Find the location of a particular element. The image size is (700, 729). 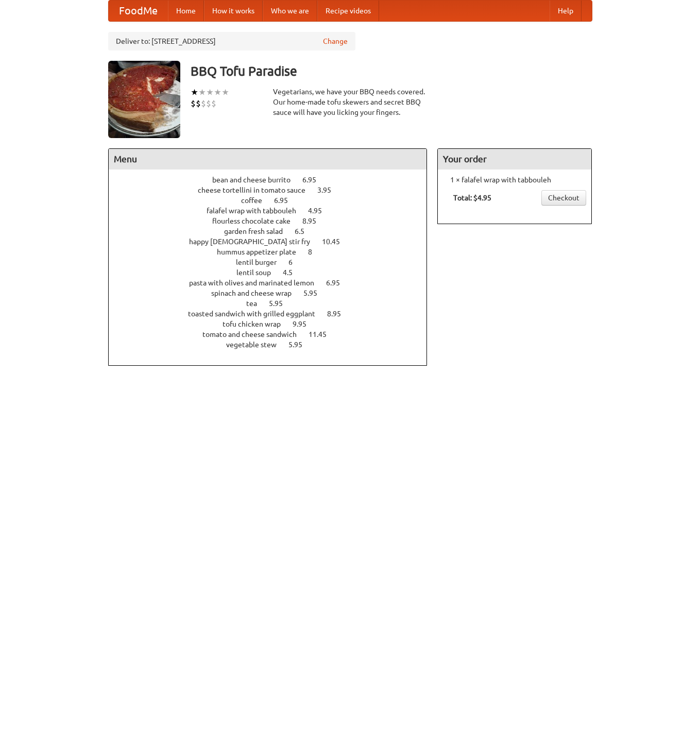

a: Help is located at coordinates (566, 11).